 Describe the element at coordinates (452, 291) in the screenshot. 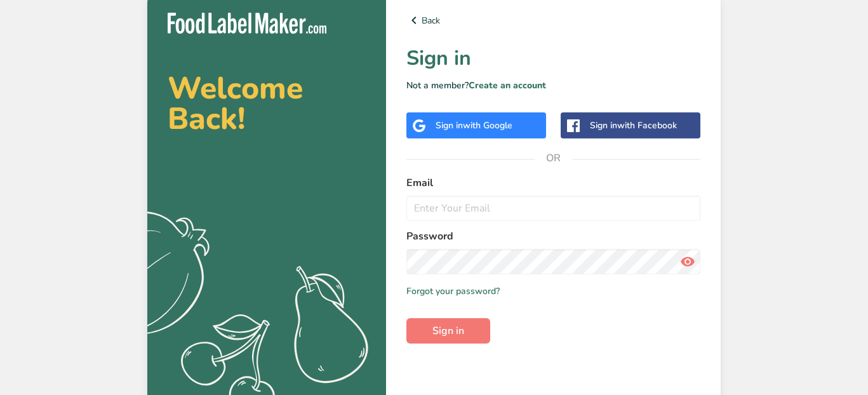

I see `a: Forgot your password?` at that location.